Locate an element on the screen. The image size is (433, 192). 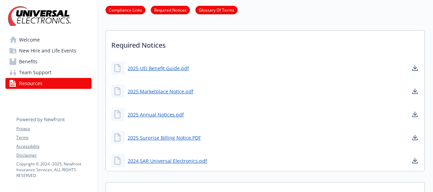
a: Glossary Of Terms is located at coordinates (216, 10).